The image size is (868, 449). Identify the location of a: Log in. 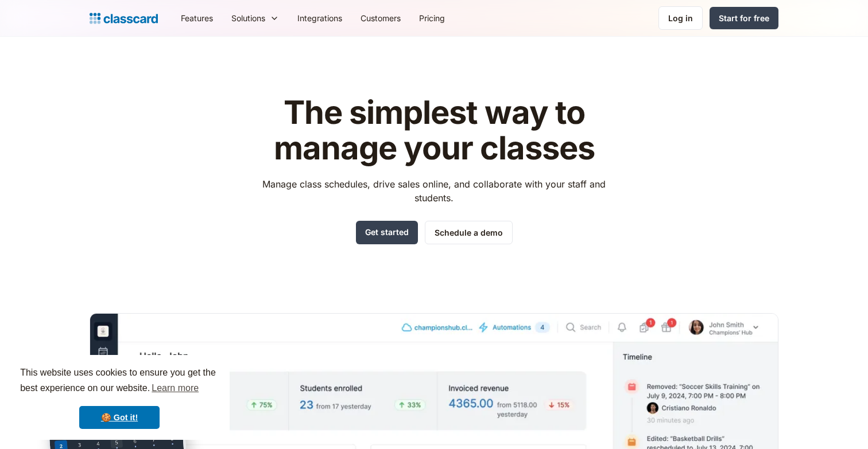
(680, 18).